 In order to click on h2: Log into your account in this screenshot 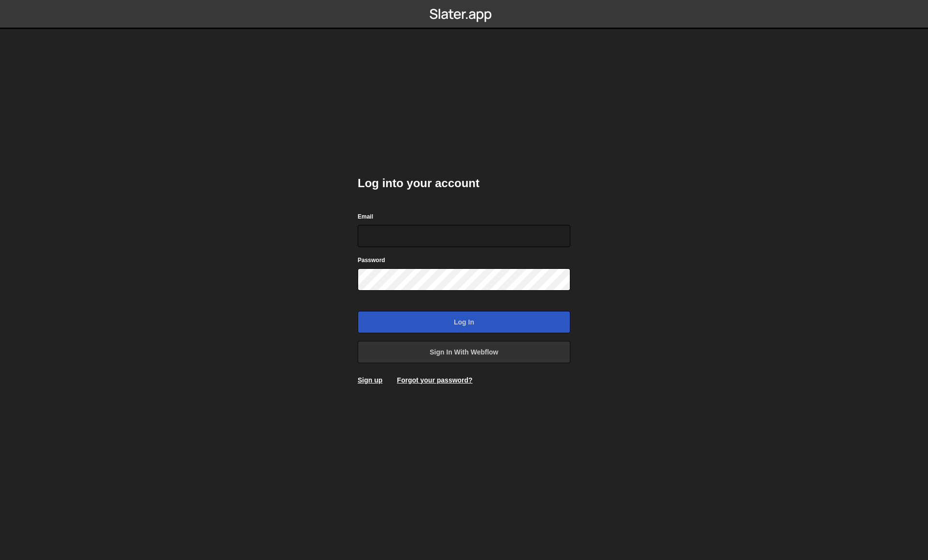, I will do `click(464, 184)`.